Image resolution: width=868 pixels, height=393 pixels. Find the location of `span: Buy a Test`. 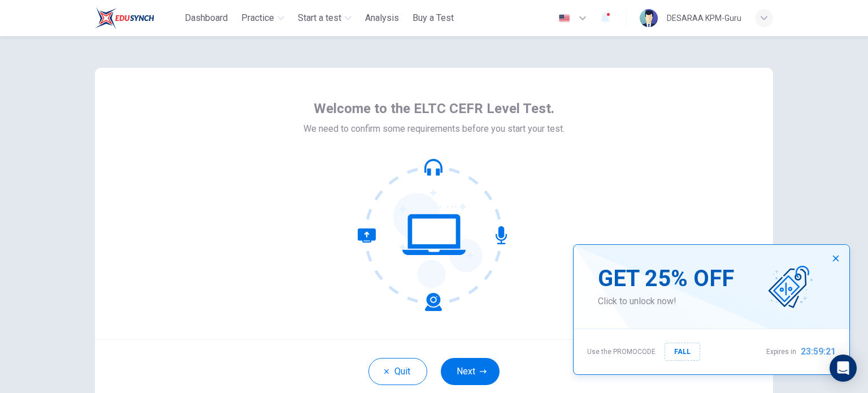

span: Buy a Test is located at coordinates (433, 18).